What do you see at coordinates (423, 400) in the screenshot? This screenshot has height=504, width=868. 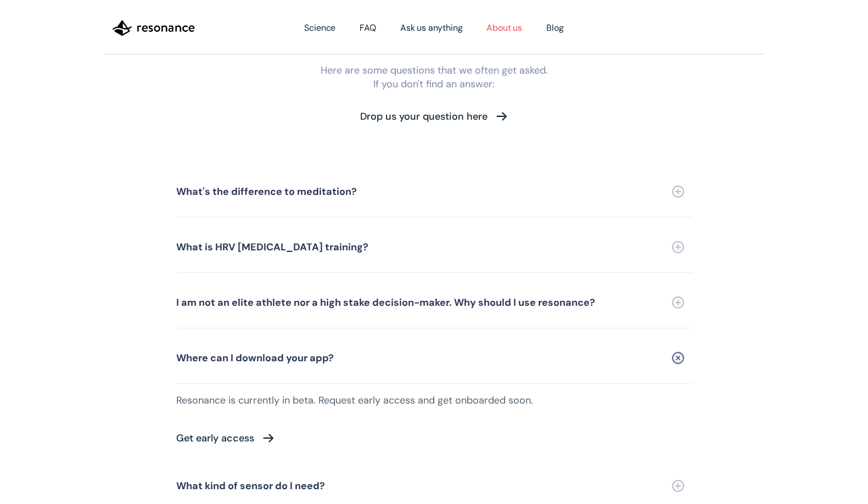 I see `p: Resonance is currently in beta. Request early access and get onboarded soon.` at bounding box center [423, 400].